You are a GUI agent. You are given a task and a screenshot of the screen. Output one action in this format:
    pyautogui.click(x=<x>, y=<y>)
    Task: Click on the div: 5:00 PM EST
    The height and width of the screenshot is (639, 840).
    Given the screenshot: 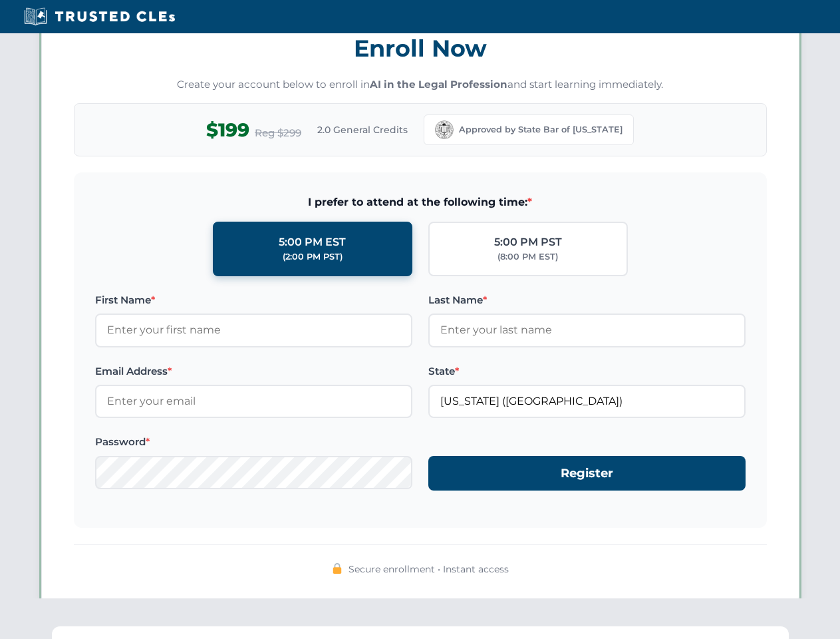 What is the action you would take?
    pyautogui.click(x=312, y=242)
    